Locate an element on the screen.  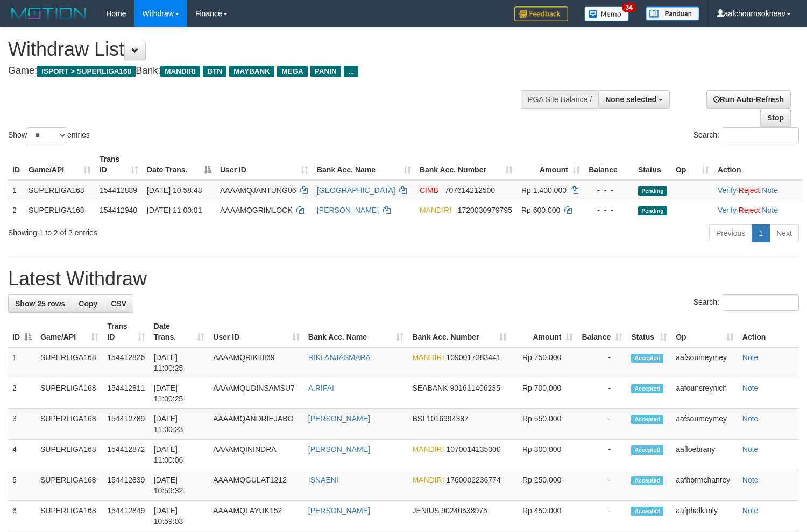
th: Balance is located at coordinates (609, 164).